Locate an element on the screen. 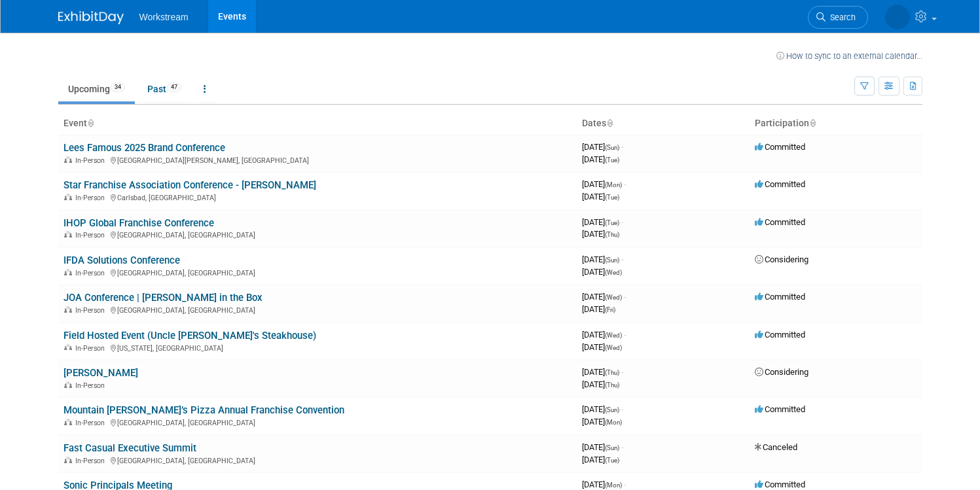 This screenshot has width=980, height=490. a: Sort by Start Date is located at coordinates (610, 123).